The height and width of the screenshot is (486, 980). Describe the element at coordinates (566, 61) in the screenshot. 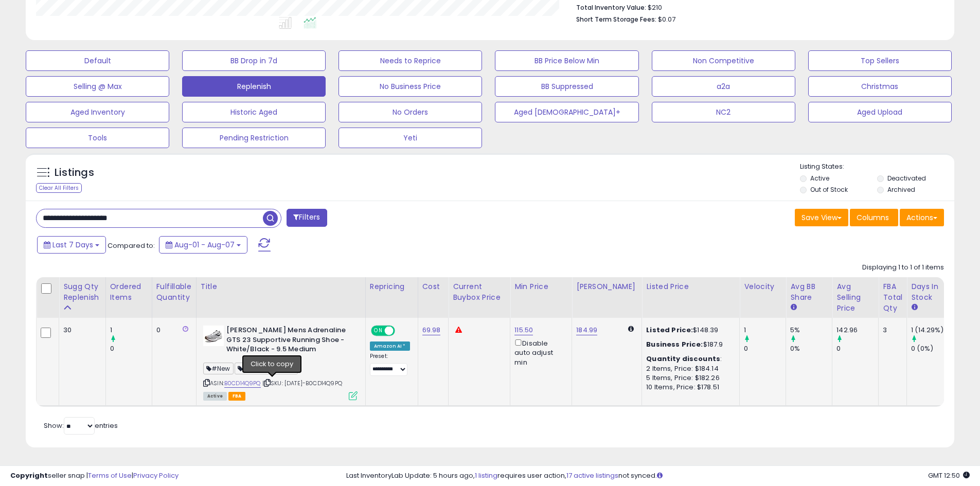

I see `button: BB Price Below Min` at that location.